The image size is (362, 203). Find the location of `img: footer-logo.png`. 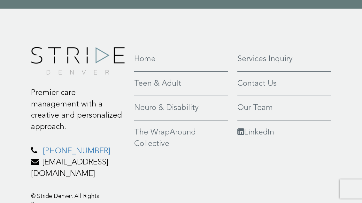

img: footer-logo.png is located at coordinates (78, 61).